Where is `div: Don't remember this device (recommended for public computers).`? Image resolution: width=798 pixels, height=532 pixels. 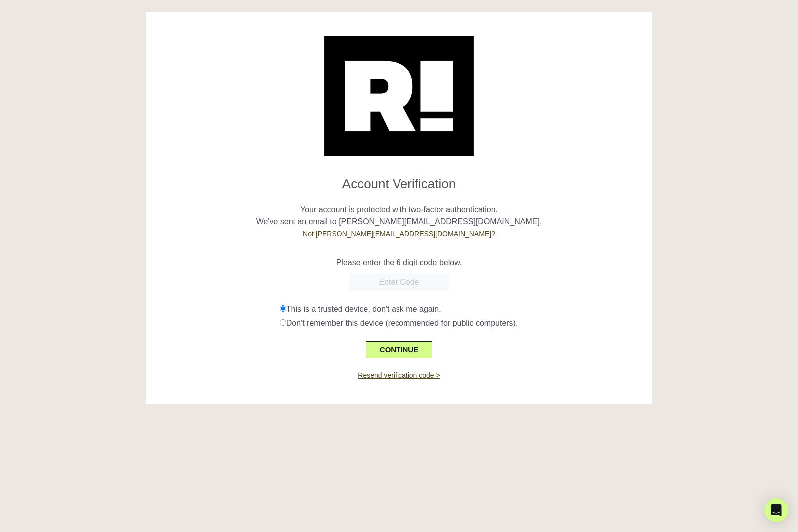 div: Don't remember this device (recommended for public computers). is located at coordinates (462, 323).